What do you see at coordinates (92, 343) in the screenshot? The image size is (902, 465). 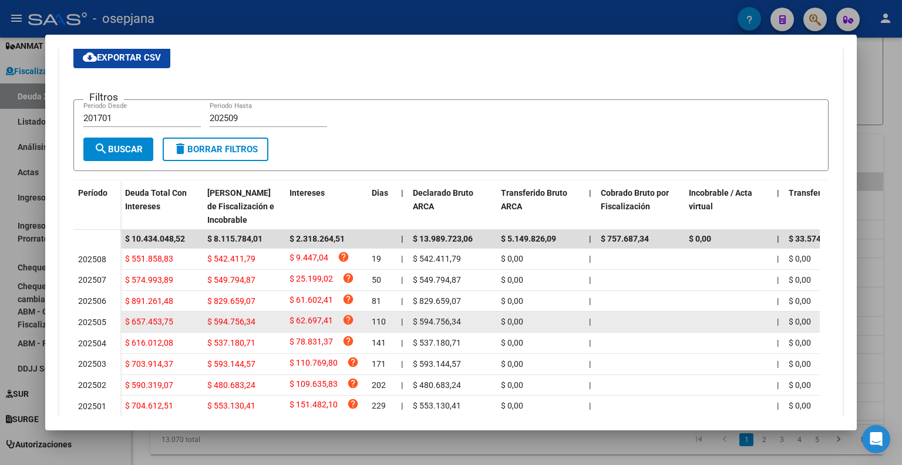 I see `span: 202504` at bounding box center [92, 343].